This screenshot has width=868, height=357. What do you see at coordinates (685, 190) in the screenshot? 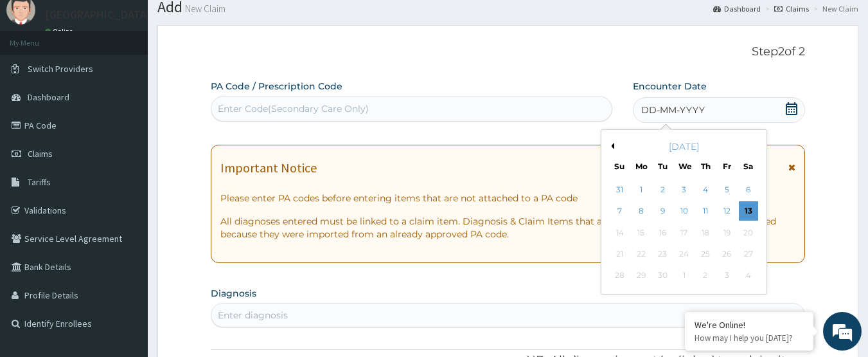
I see `div: Choose Wednesday, September 3rd, 2025` at bounding box center [685, 190].